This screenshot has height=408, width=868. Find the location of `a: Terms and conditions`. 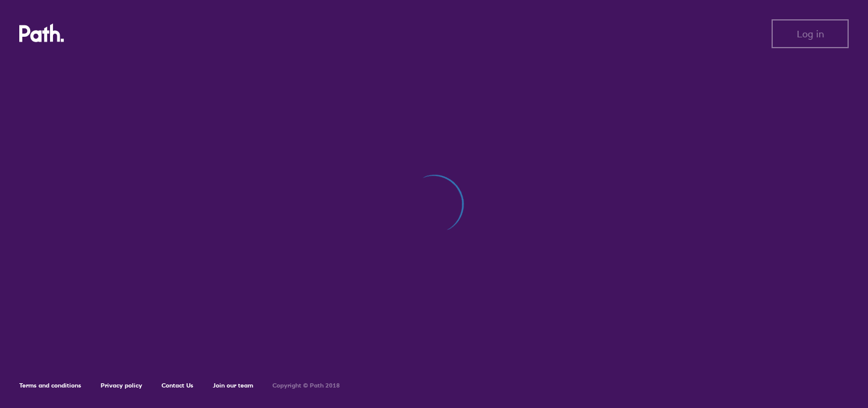

a: Terms and conditions is located at coordinates (50, 385).